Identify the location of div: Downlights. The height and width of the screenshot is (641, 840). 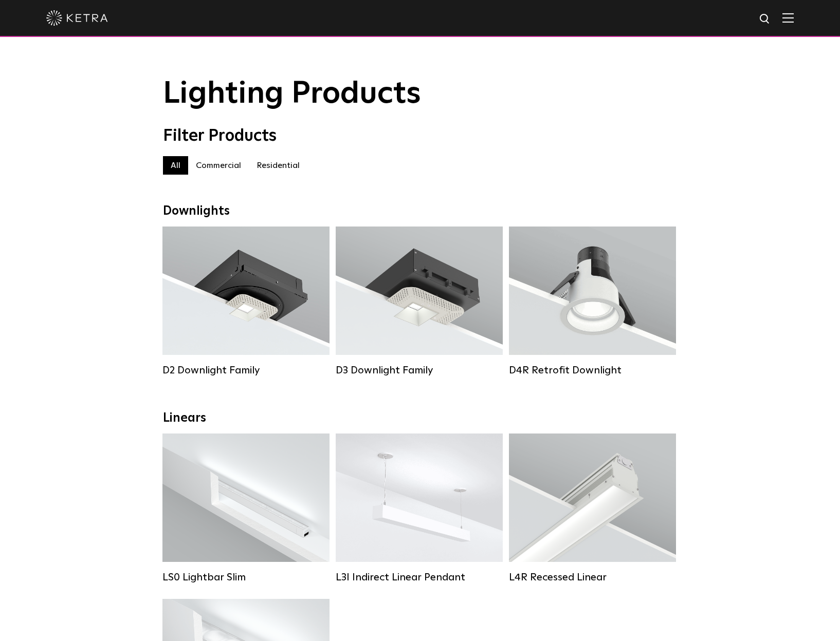
(420, 211).